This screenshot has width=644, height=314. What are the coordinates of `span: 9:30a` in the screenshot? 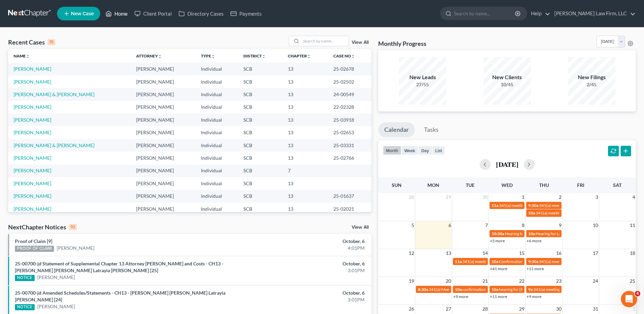 It's located at (533, 205).